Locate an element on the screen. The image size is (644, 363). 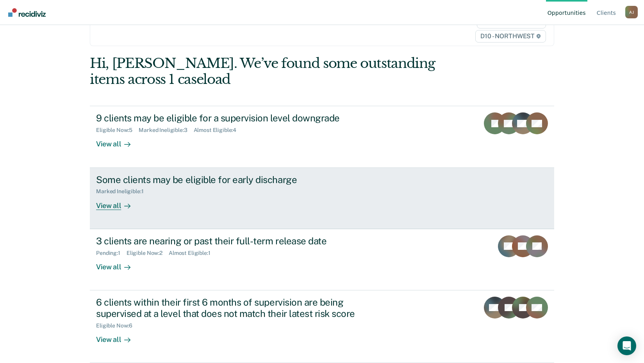
div: Eligible Now : 2 is located at coordinates (148, 253).